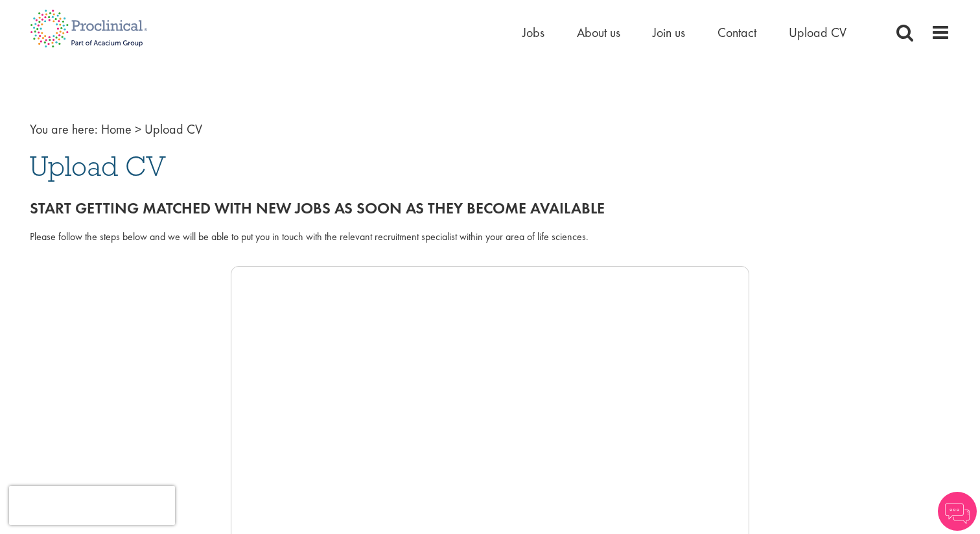 This screenshot has height=534, width=980. What do you see at coordinates (490, 237) in the screenshot?
I see `div: Please follow the steps below and we will be able to put you in touch with the relevant recruitme...` at bounding box center [490, 237].